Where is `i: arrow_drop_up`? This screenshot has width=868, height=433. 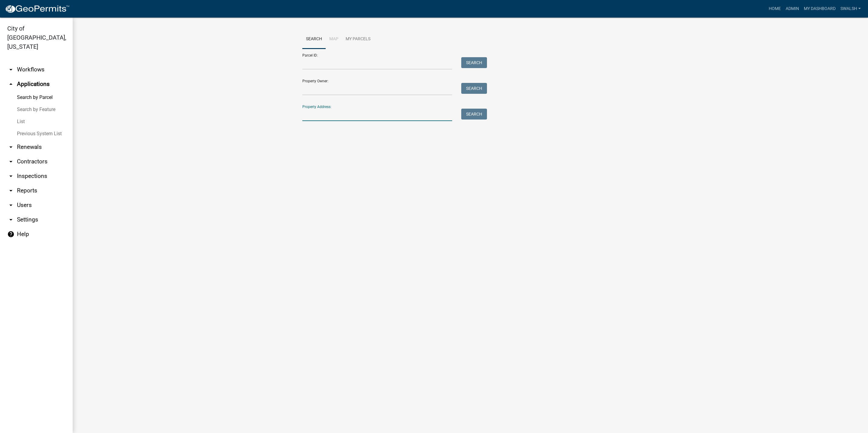 i: arrow_drop_up is located at coordinates (11, 84).